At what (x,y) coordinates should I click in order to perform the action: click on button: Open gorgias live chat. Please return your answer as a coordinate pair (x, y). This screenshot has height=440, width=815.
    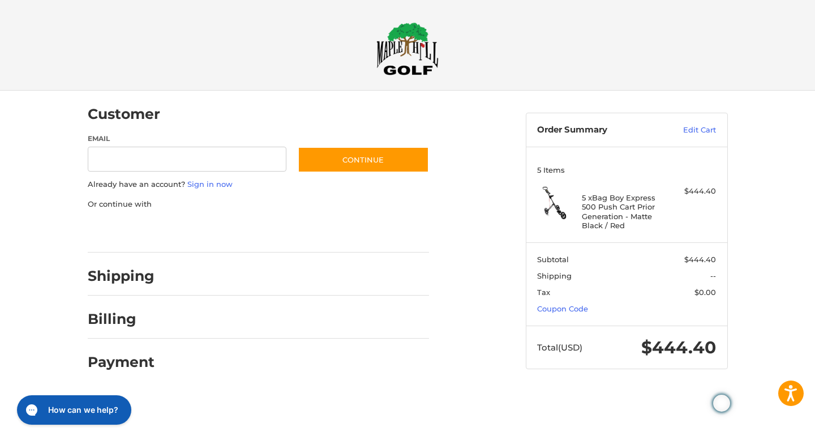
    Looking at the image, I should click on (63, 19).